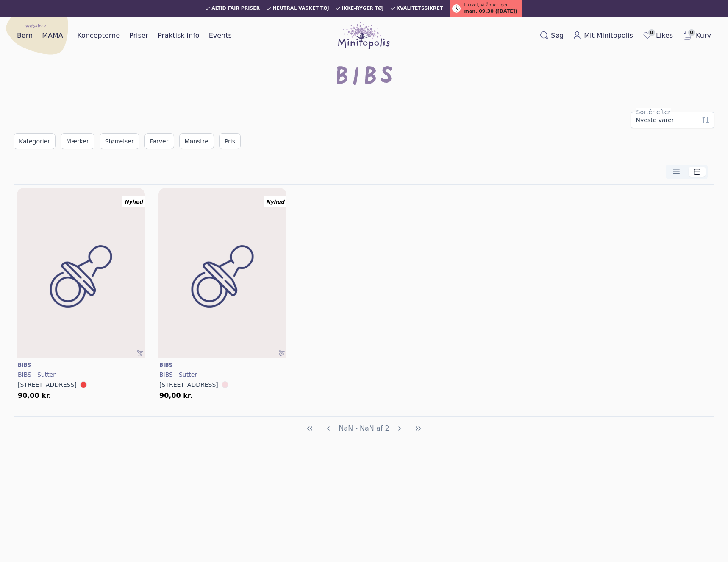 Image resolution: width=728 pixels, height=562 pixels. Describe the element at coordinates (603, 35) in the screenshot. I see `a: Mit Minitopolis` at that location.